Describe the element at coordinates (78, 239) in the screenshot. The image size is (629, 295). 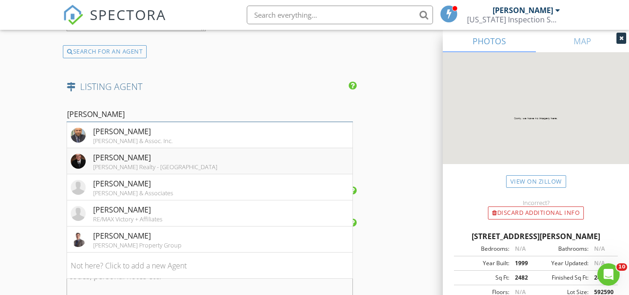
I see `img: 981c6631fce4fbb8249e2fa7a9617c4b.png` at that location.